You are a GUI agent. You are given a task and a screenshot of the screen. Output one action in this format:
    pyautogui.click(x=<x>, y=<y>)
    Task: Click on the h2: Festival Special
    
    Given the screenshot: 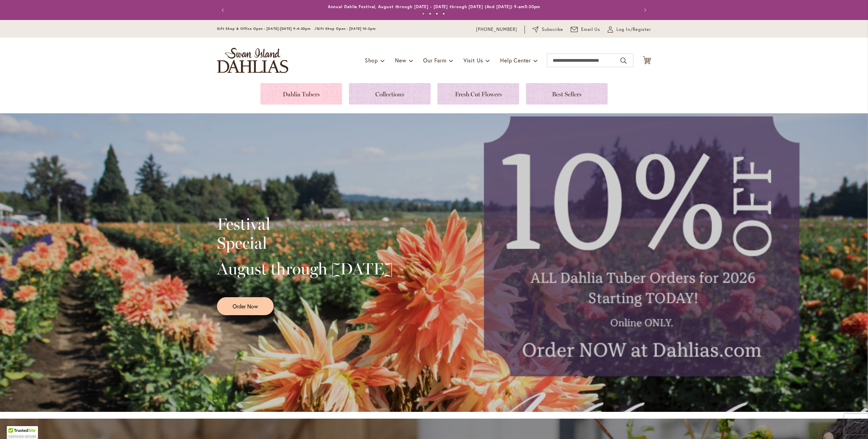 What is the action you would take?
    pyautogui.click(x=305, y=234)
    